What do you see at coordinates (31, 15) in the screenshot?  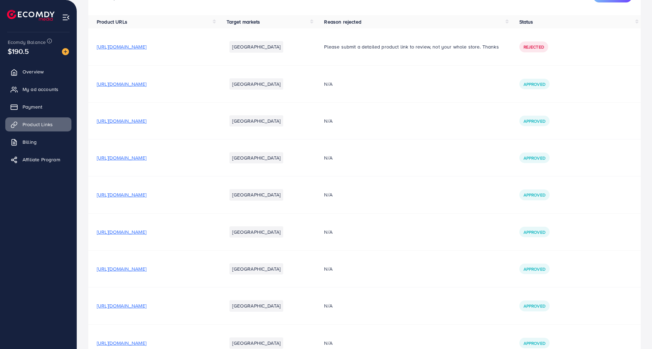 I see `img: logo` at bounding box center [31, 15].